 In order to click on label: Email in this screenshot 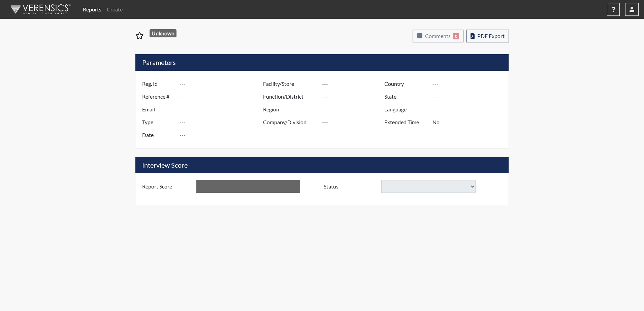, I will do `click(158, 109)`.